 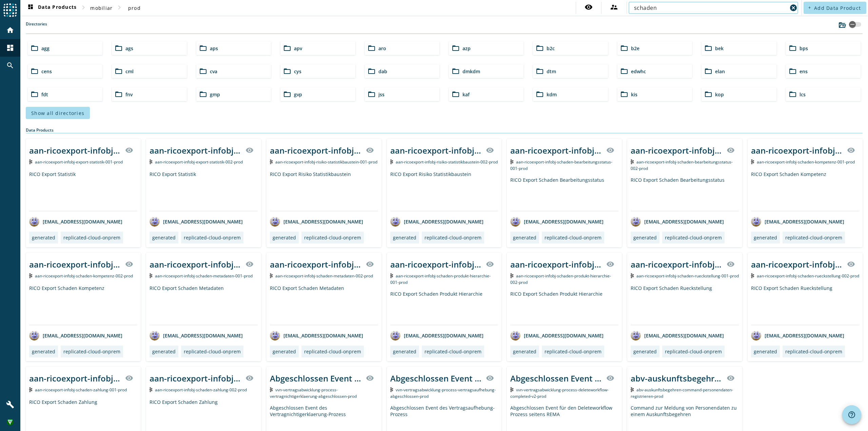 What do you see at coordinates (101, 8) in the screenshot?
I see `button: mobiliar` at bounding box center [101, 8].